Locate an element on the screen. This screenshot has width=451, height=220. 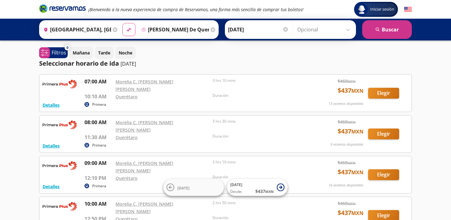
button: 0Filtros is located at coordinates (53, 53).